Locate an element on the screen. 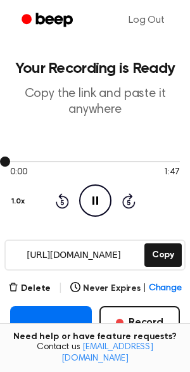 This screenshot has width=190, height=372. span: 0:00 is located at coordinates (18, 173).